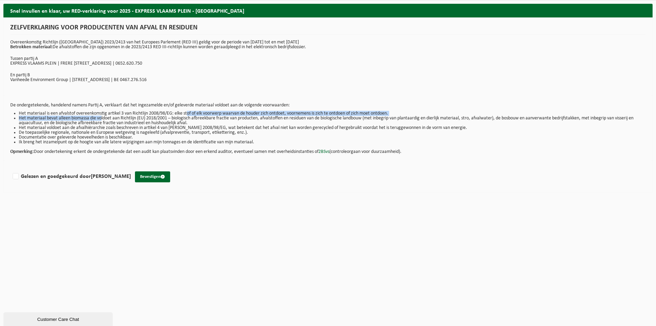 The width and height of the screenshot is (656, 326). What do you see at coordinates (332, 133) in the screenshot?
I see `li: De toepasselijke regionale, nationale en Europese wetgeving is nageleefd (afvalpreventie, transpo...` at bounding box center [332, 133].